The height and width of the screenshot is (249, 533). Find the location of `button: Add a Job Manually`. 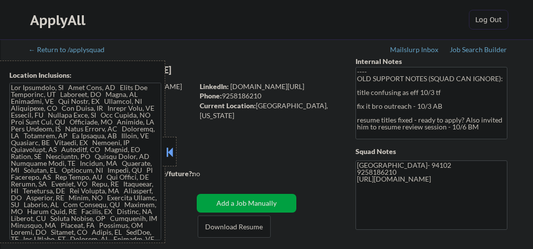

button: Add a Job Manually is located at coordinates (247, 204).